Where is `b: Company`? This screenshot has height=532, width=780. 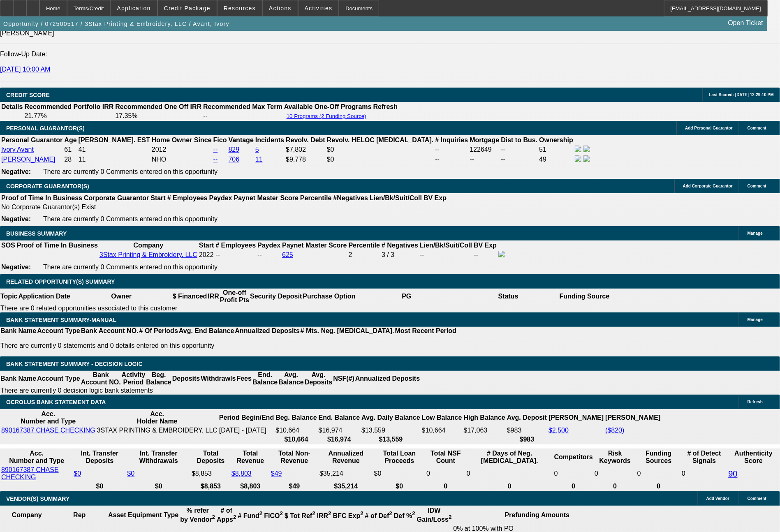 b: Company is located at coordinates (27, 515).